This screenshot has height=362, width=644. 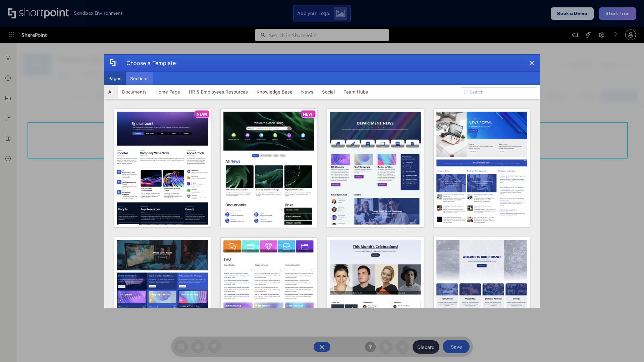 What do you see at coordinates (110, 92) in the screenshot?
I see `button: All` at bounding box center [110, 92].